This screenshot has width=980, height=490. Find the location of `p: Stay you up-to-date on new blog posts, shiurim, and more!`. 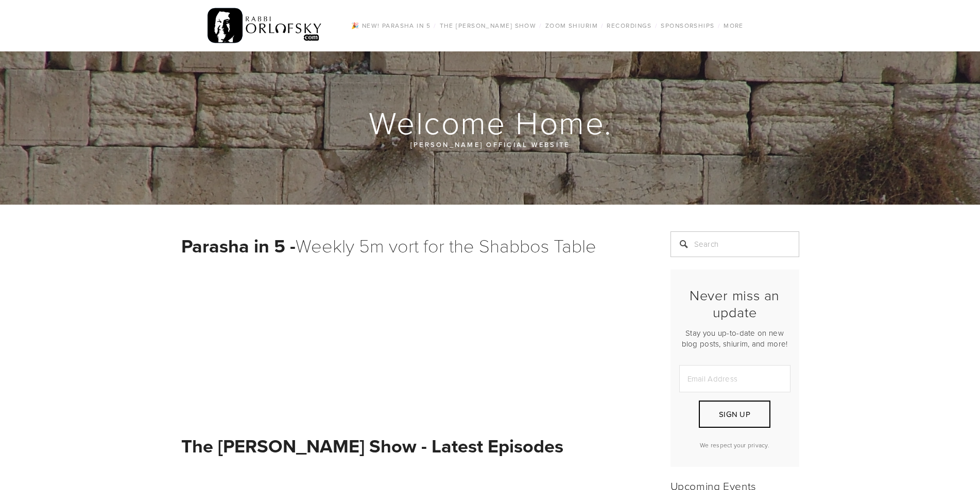

p: Stay you up-to-date on new blog posts, shiurim, and more! is located at coordinates (734, 338).